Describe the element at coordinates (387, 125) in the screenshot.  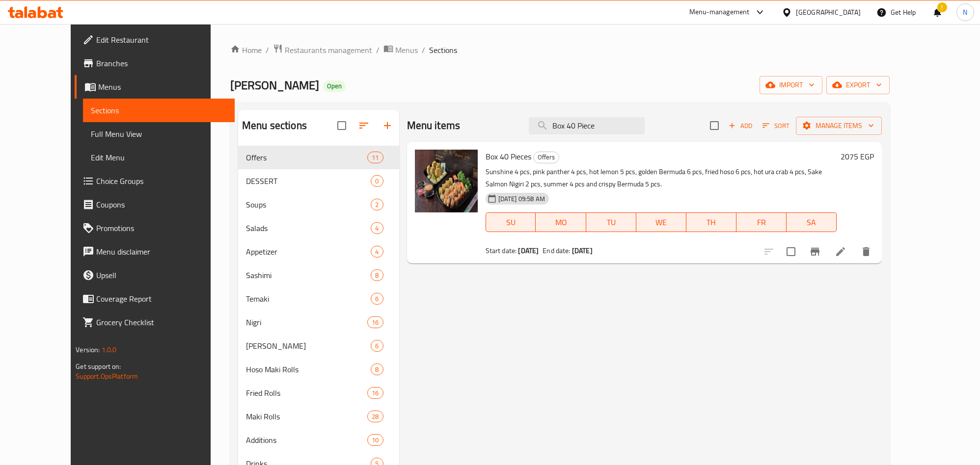
I see `button: Add section` at that location.